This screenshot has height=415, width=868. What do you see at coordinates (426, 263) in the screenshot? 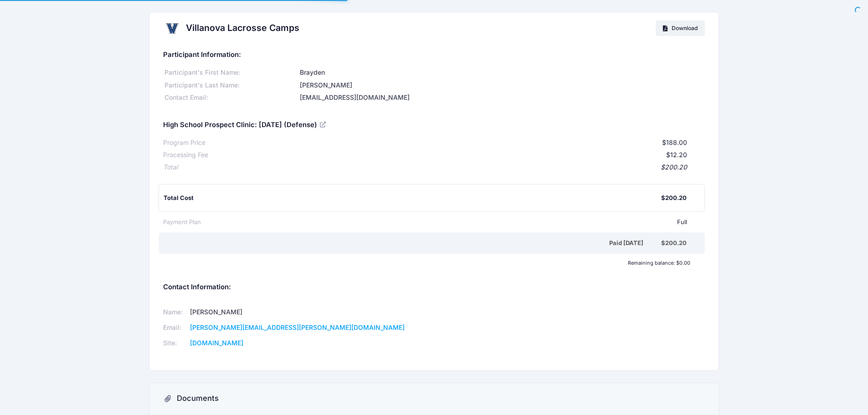
I see `div: Remaining balance: $0.00` at bounding box center [426, 263].